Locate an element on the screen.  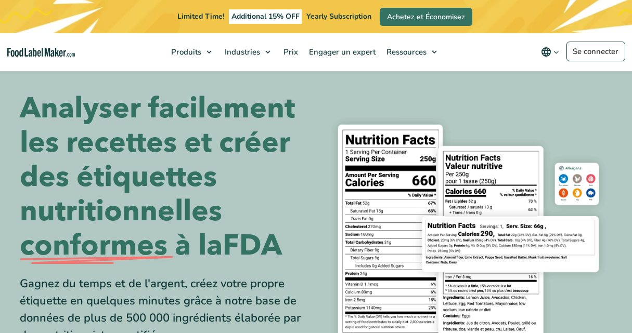
a: Food Label Maker homepage is located at coordinates (41, 52).